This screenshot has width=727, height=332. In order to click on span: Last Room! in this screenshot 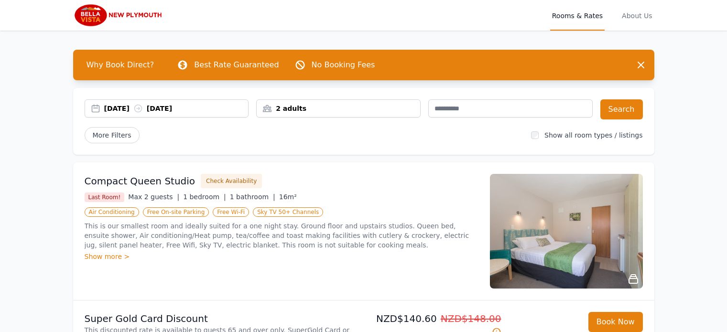, I will do `click(105, 197)`.